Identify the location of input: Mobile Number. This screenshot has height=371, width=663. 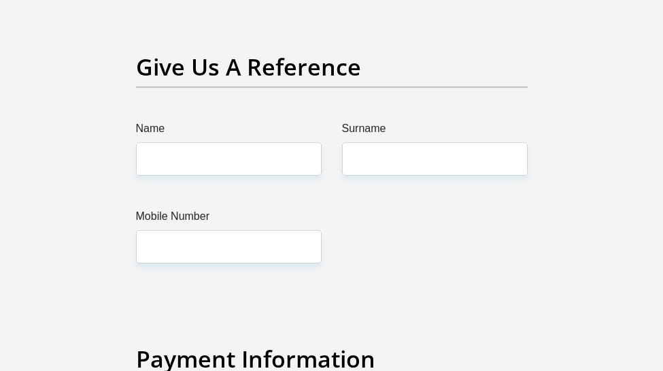
(228, 246).